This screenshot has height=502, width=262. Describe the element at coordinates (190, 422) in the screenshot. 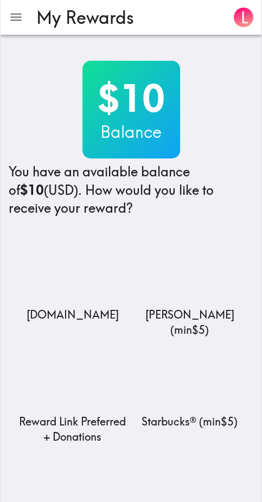

I see `p: Starbucks® ( min $5 )` at that location.